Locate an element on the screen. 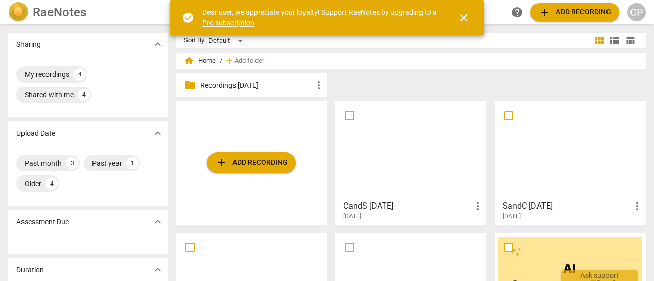 This screenshot has width=654, height=281. p: Sharing is located at coordinates (29, 44).